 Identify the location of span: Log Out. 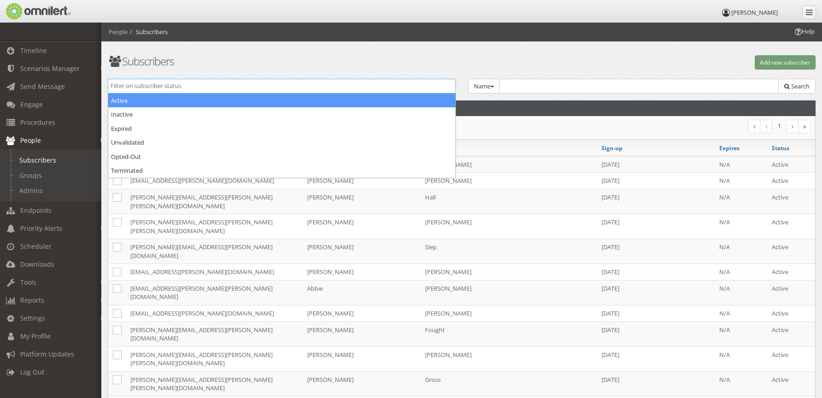
(32, 371).